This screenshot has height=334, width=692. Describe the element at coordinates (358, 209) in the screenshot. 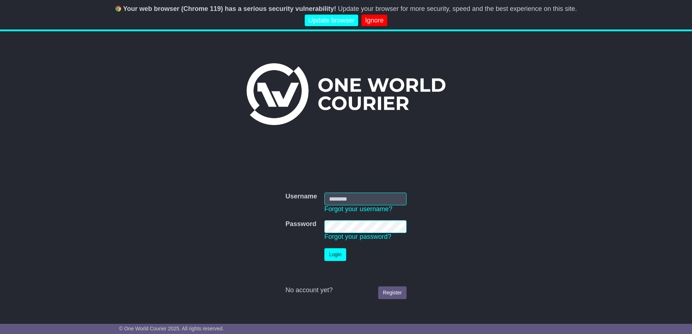

I see `a: Forgot your username?` at that location.